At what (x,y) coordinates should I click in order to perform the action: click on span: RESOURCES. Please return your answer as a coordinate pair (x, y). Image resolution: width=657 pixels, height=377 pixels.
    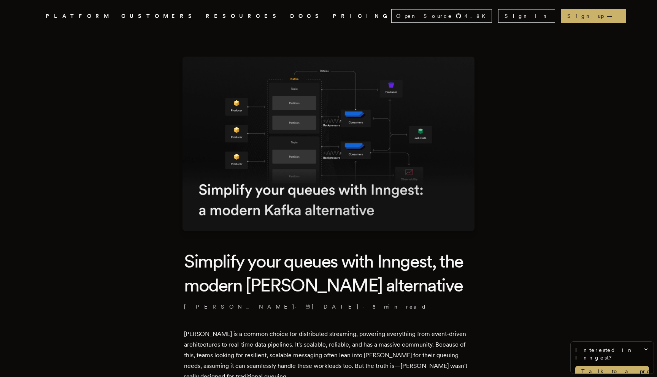
    Looking at the image, I should click on (243, 16).